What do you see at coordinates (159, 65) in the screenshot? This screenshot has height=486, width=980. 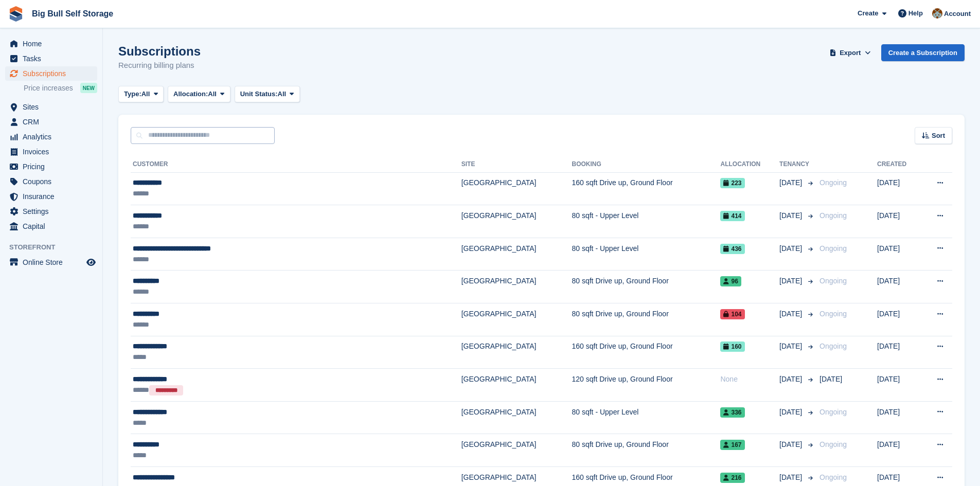 I see `p: Recurring billing plans` at bounding box center [159, 65].